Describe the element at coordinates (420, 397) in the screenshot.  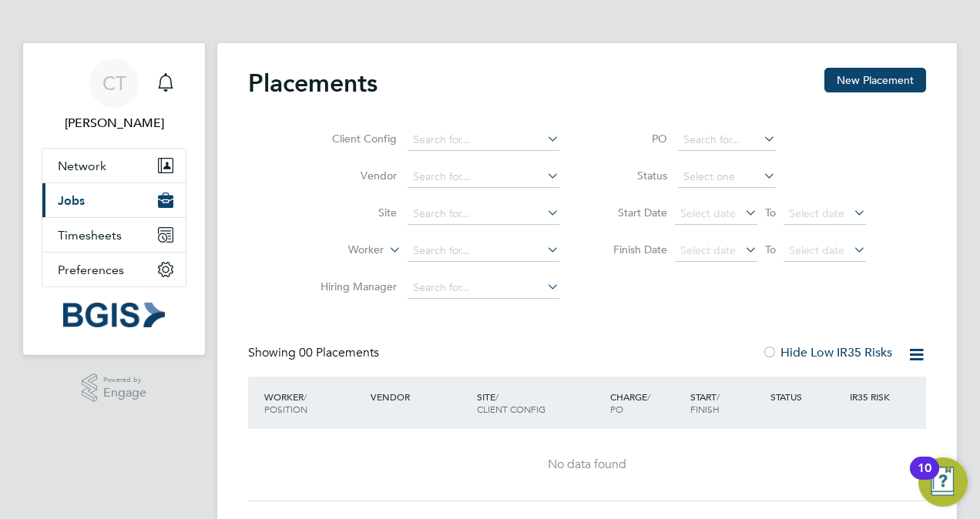
I see `div: Vendor` at that location.